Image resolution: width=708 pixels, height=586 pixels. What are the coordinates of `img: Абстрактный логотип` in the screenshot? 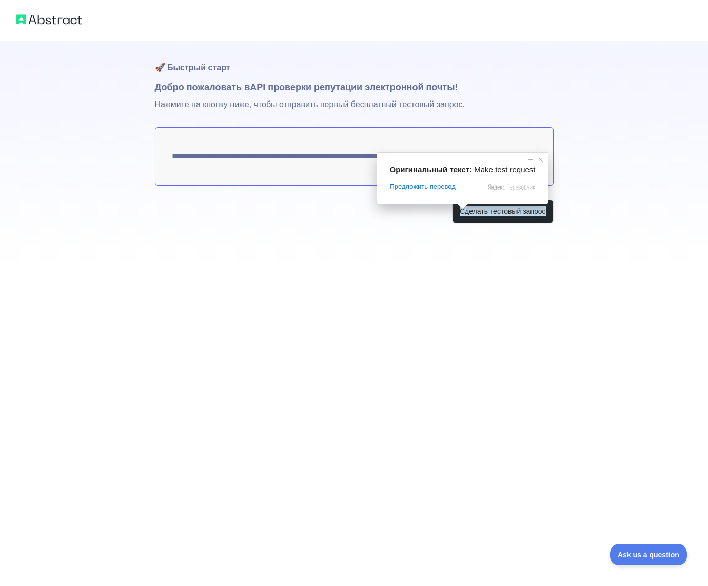 It's located at (49, 19).